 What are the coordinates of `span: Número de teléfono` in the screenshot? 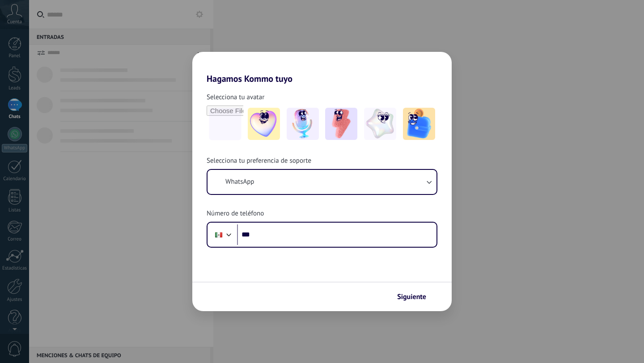 It's located at (235, 214).